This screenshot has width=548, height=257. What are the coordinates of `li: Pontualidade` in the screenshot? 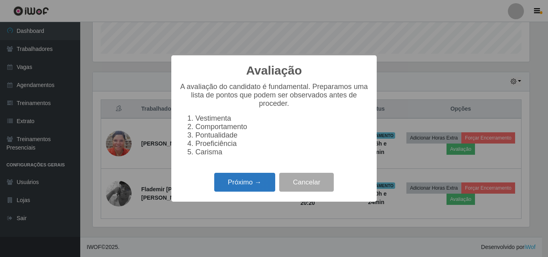 It's located at (282, 135).